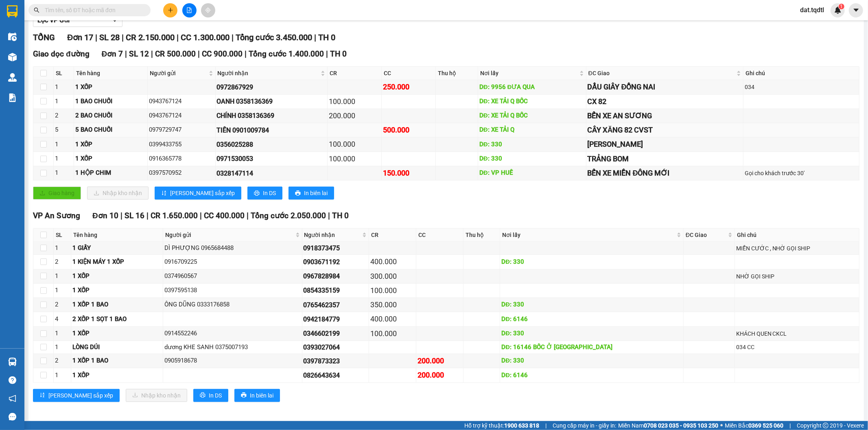  What do you see at coordinates (531, 130) in the screenshot?
I see `div: DĐ: XE TẢI Q` at bounding box center [531, 130].